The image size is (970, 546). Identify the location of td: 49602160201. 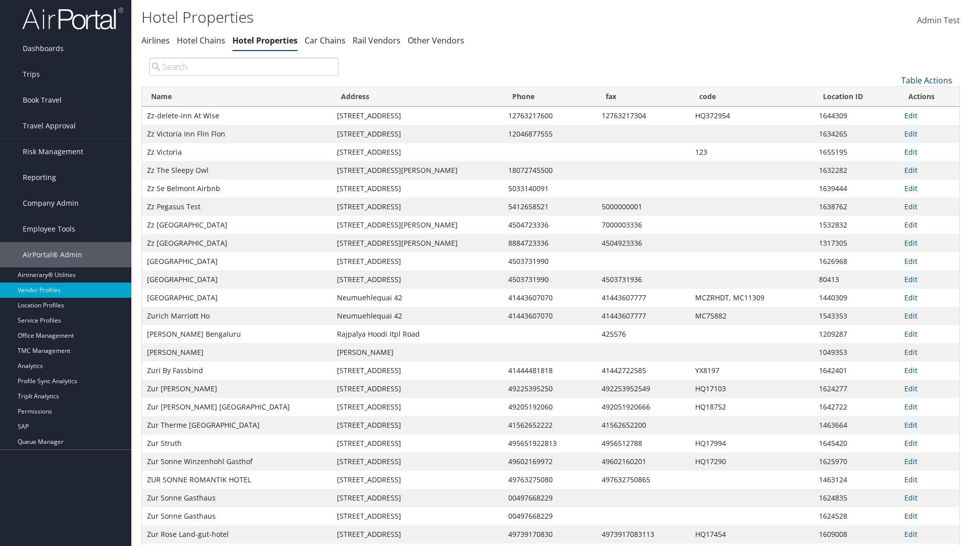
(643, 461).